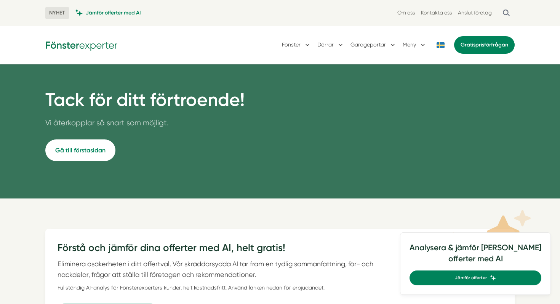 This screenshot has height=304, width=560. What do you see at coordinates (82, 45) in the screenshot?
I see `img: Fönsterexperter Logotyp` at bounding box center [82, 45].